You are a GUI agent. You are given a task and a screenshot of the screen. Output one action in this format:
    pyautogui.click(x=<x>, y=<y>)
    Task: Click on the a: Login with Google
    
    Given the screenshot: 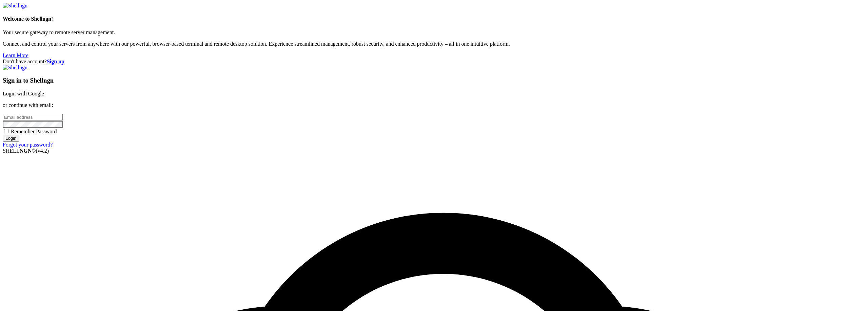 What is the action you would take?
    pyautogui.click(x=23, y=93)
    